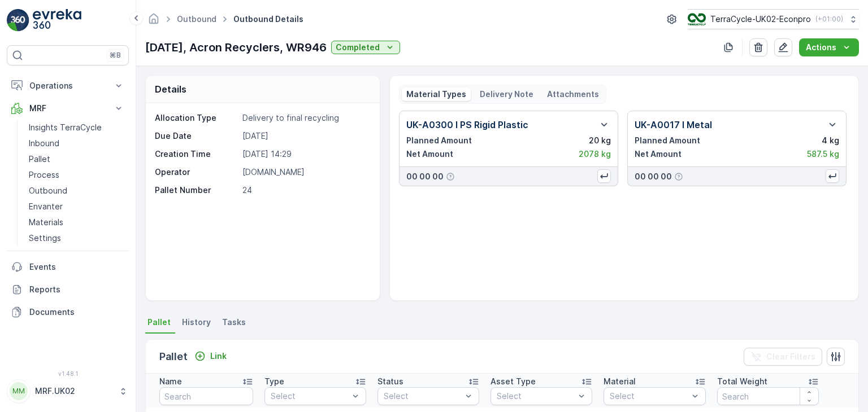  What do you see at coordinates (196, 173) in the screenshot?
I see `p: Operator` at bounding box center [196, 173].